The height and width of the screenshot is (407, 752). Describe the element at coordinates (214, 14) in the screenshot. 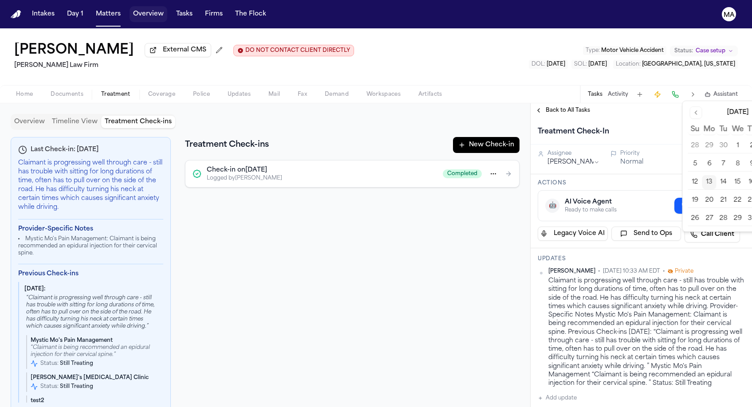

I see `a: Firms` at that location.